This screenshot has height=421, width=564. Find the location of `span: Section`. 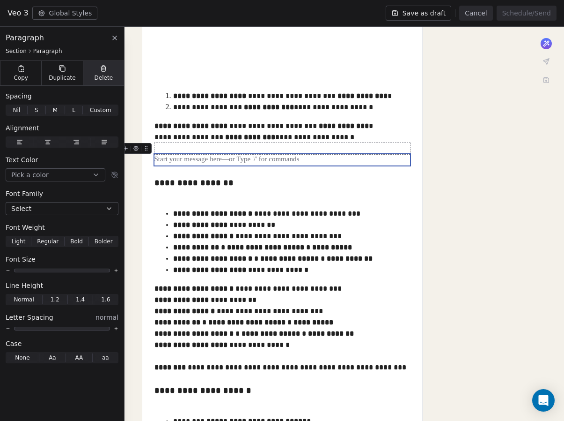

span: Section is located at coordinates (16, 51).